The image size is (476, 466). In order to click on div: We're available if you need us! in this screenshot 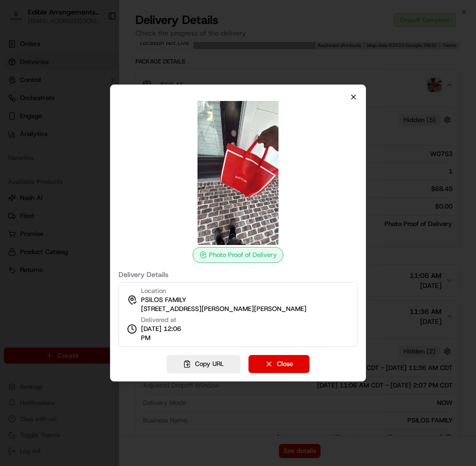, I will do `click(80, 109)`.